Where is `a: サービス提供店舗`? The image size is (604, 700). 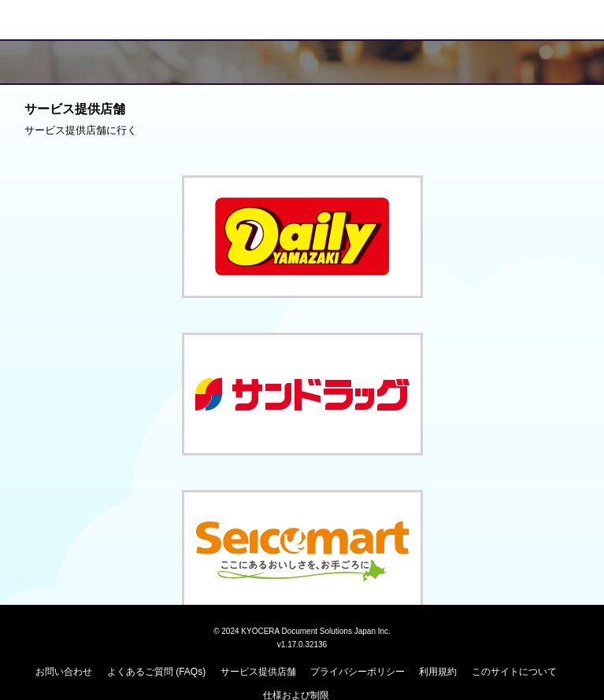 a: サービス提供店舗 is located at coordinates (258, 672).